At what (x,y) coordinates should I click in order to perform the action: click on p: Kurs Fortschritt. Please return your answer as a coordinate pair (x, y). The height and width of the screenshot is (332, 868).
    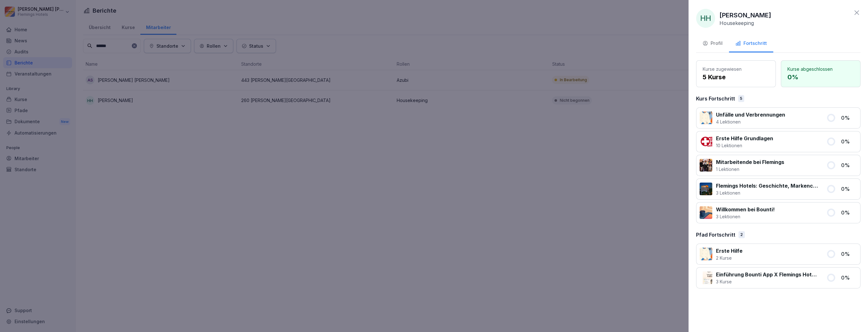
    Looking at the image, I should click on (715, 98).